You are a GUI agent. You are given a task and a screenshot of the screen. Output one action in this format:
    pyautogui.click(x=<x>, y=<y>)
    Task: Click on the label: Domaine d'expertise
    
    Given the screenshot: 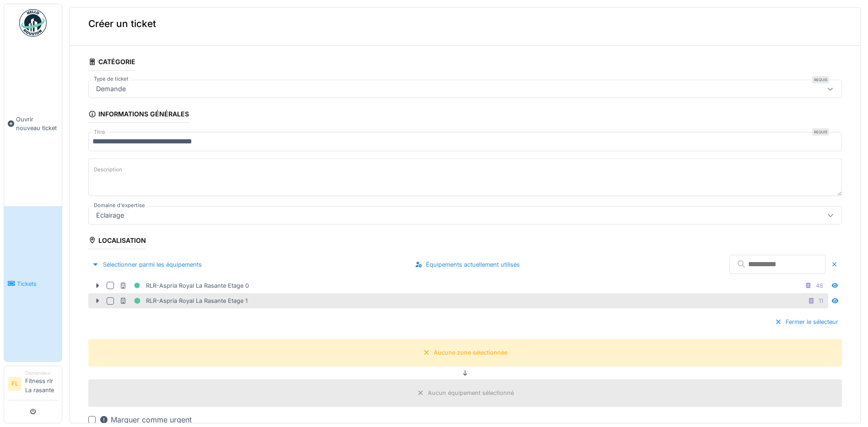 What is the action you would take?
    pyautogui.click(x=119, y=205)
    